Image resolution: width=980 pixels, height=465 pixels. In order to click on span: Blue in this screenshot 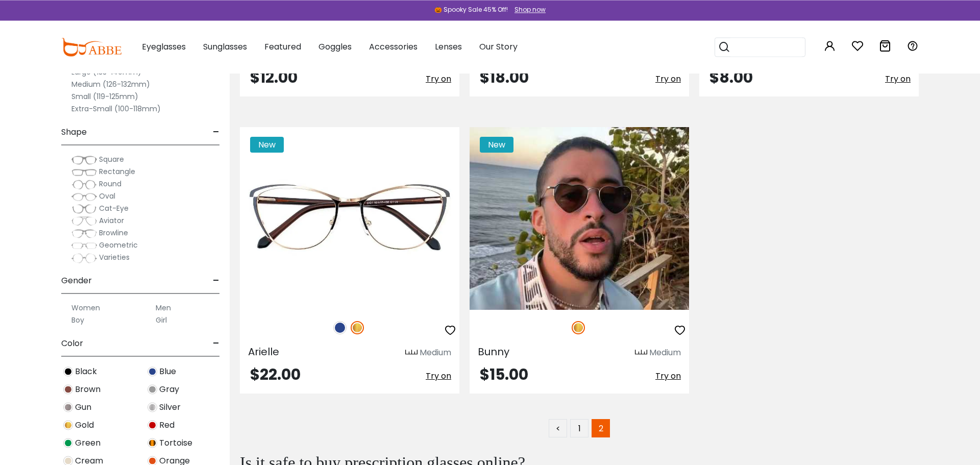, I will do `click(168, 372)`.